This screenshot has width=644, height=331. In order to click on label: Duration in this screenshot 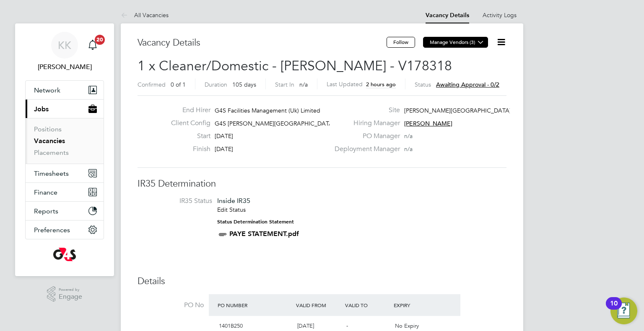, I will do `click(216, 85)`.